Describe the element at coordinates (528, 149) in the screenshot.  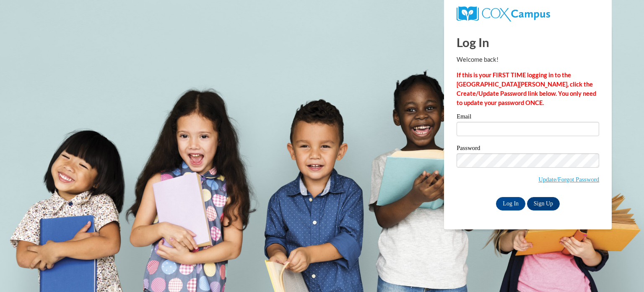
I see `label: Password` at that location.